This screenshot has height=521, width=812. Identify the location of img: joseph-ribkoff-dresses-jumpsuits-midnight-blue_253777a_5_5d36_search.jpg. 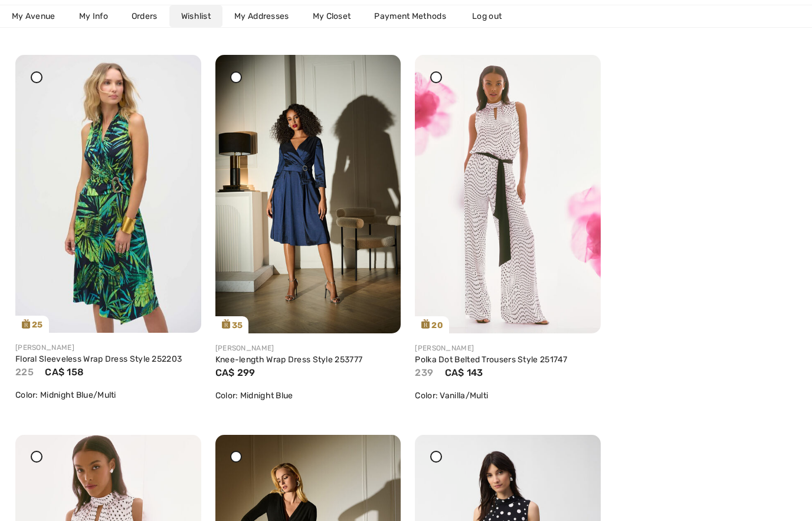
(308, 194).